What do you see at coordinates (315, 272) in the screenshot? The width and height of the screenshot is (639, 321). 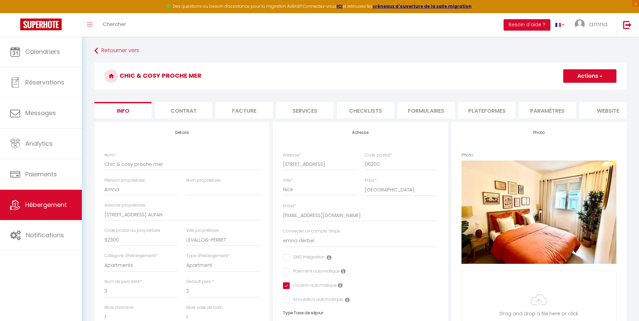 I see `label: Paiement automatique` at bounding box center [315, 272].